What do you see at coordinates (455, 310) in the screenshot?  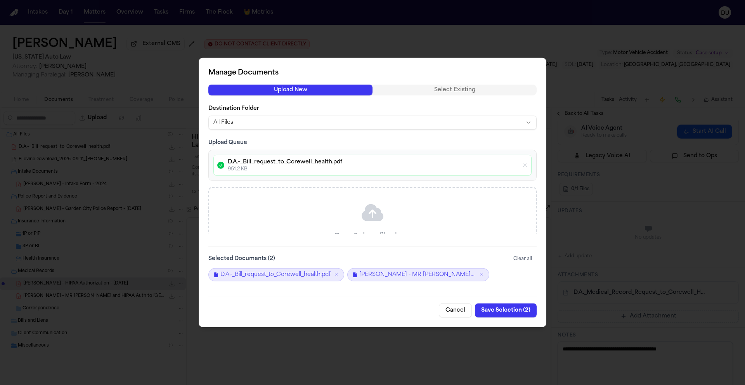 I see `button: Cancel` at bounding box center [455, 310].